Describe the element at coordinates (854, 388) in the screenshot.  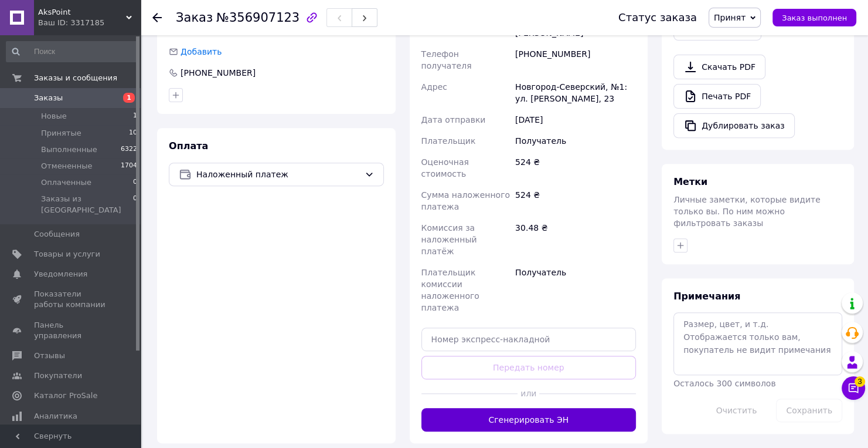
I see `button: Чат с покупателем3` at that location.